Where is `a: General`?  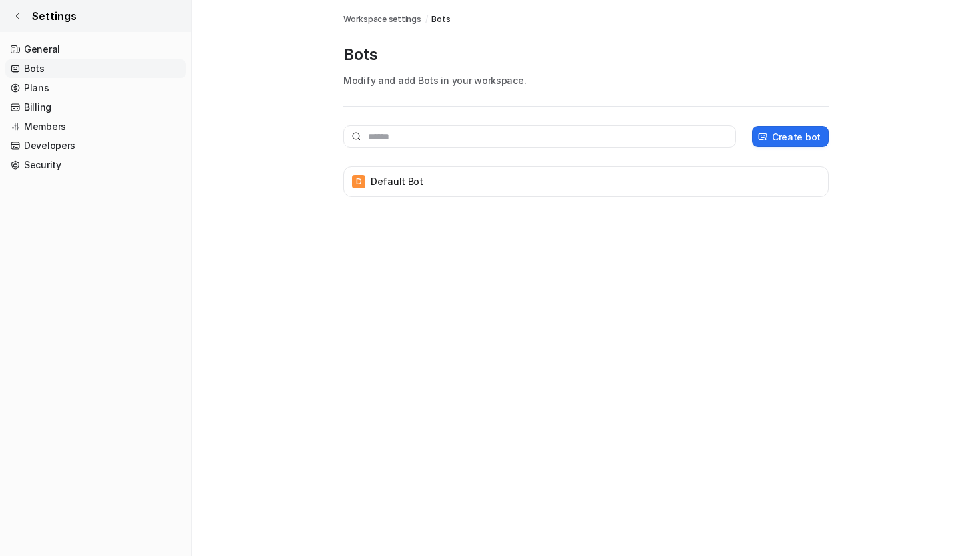 a: General is located at coordinates (96, 50).